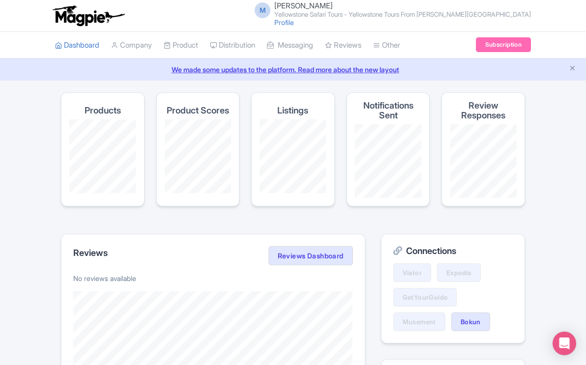 The width and height of the screenshot is (586, 365). What do you see at coordinates (470, 322) in the screenshot?
I see `a: Bokun` at bounding box center [470, 322].